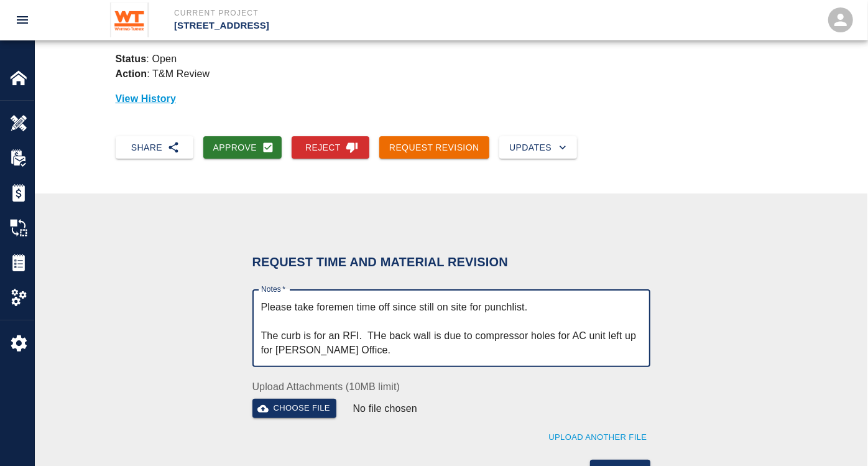  I want to click on strong: Status, so click(131, 59).